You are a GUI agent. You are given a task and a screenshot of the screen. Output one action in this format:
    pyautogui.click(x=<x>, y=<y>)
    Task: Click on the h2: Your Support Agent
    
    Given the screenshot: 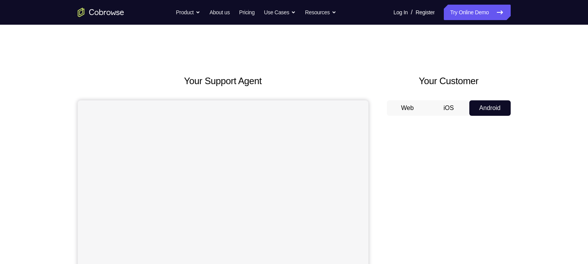 What is the action you would take?
    pyautogui.click(x=223, y=81)
    